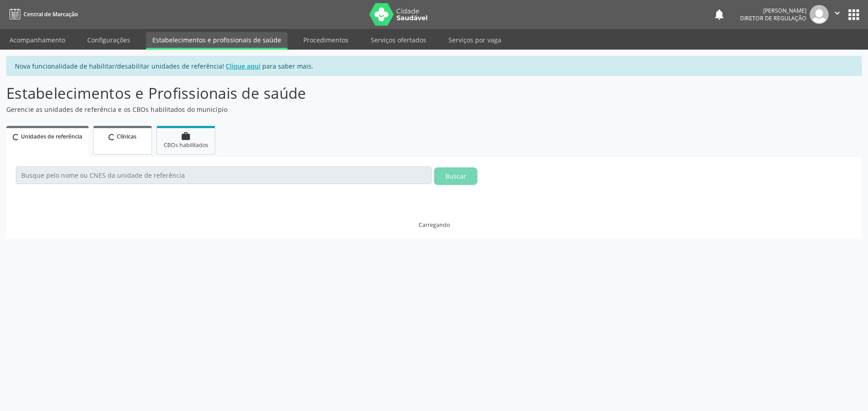 This screenshot has width=868, height=411. What do you see at coordinates (305, 110) in the screenshot?
I see `p: Gerencie as unidades de referência e os CBOs habilitados do município` at bounding box center [305, 110].